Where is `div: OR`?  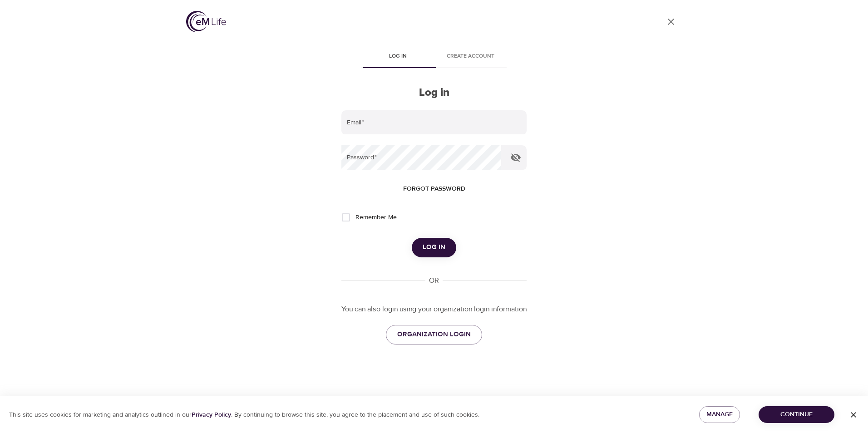
div: OR is located at coordinates (434, 281).